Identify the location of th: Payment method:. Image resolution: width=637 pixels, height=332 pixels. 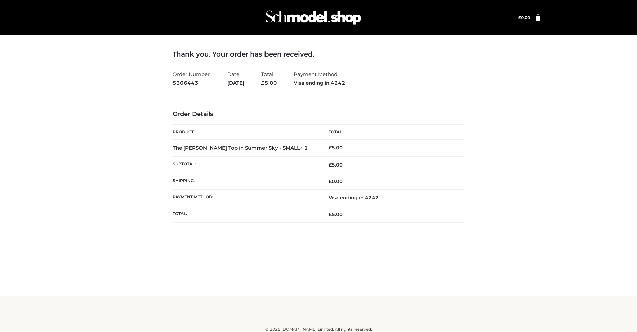
(246, 198).